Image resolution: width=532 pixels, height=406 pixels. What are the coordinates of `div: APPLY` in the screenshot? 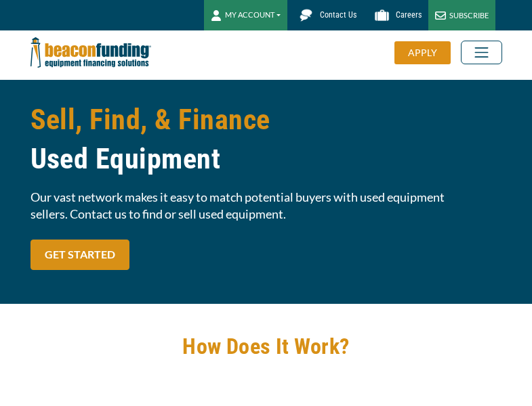 It's located at (422, 53).